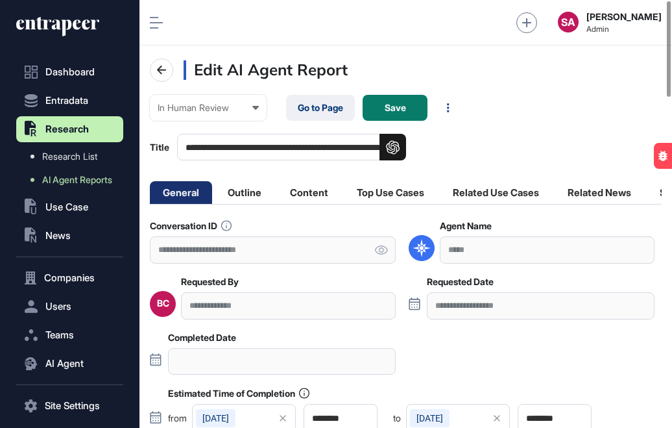 The height and width of the screenshot is (428, 672). I want to click on button: Site Settings, so click(69, 406).